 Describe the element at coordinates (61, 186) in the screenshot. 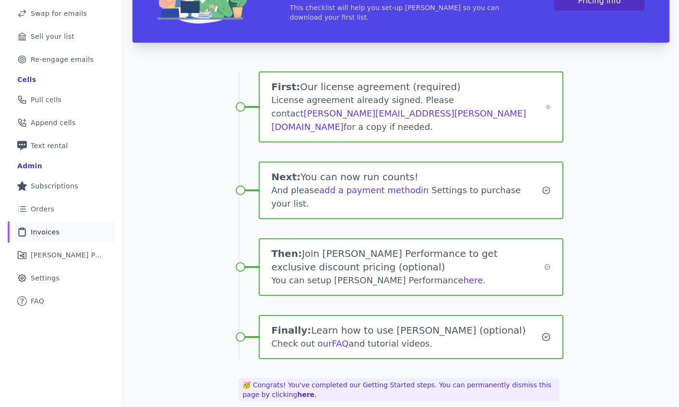

I see `a: Subscriptions` at that location.